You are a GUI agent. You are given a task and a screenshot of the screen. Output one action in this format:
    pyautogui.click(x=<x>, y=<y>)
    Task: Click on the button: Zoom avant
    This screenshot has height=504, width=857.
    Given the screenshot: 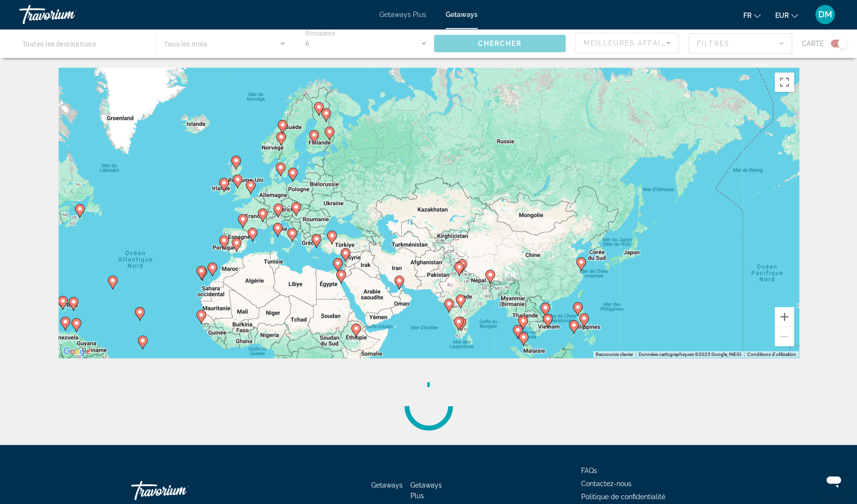 What is the action you would take?
    pyautogui.click(x=784, y=317)
    